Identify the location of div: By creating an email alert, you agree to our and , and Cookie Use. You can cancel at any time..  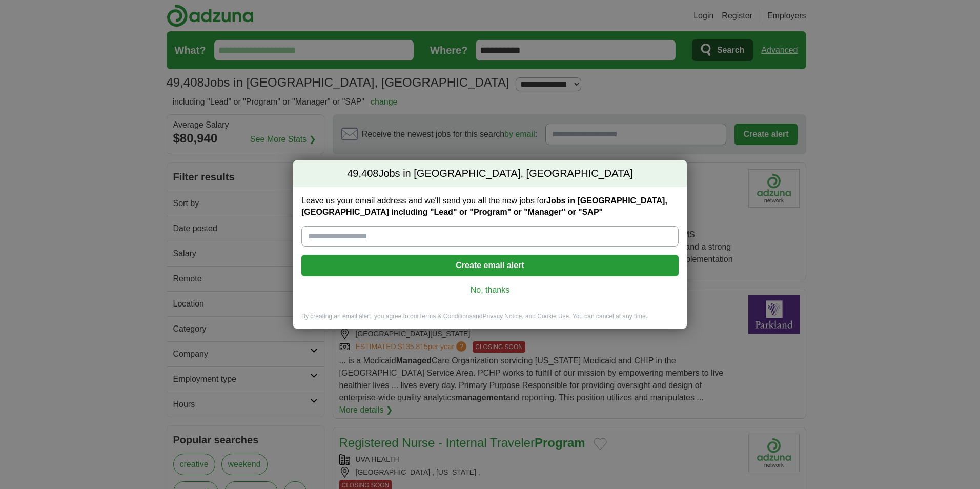
(490, 321).